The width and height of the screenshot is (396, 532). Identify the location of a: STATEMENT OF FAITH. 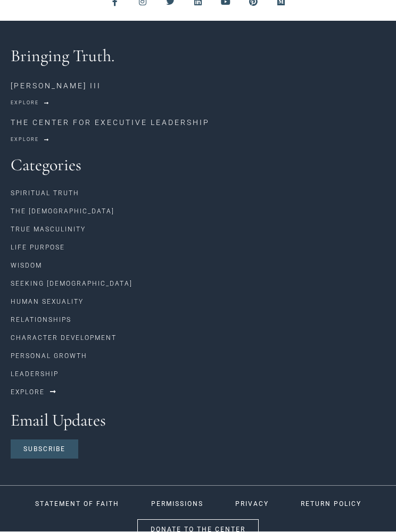
(77, 505).